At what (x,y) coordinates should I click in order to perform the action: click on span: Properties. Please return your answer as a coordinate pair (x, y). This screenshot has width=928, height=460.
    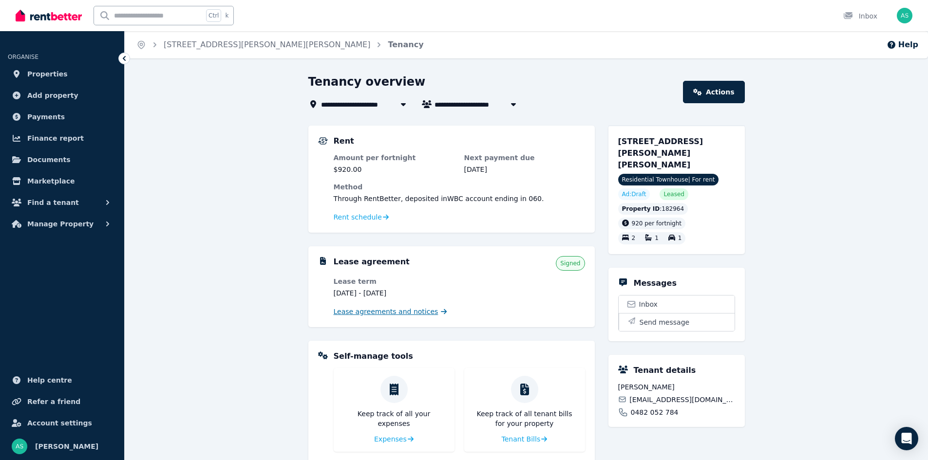
    Looking at the image, I should click on (47, 74).